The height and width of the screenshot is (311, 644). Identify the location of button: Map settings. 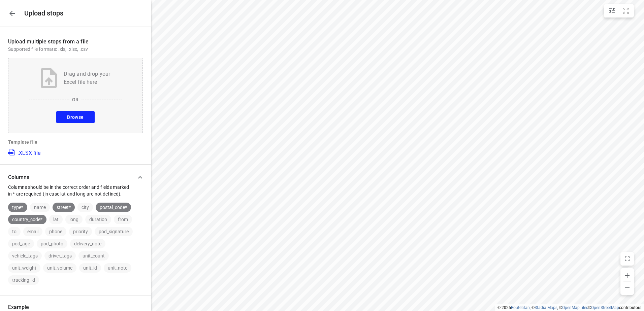
(612, 11).